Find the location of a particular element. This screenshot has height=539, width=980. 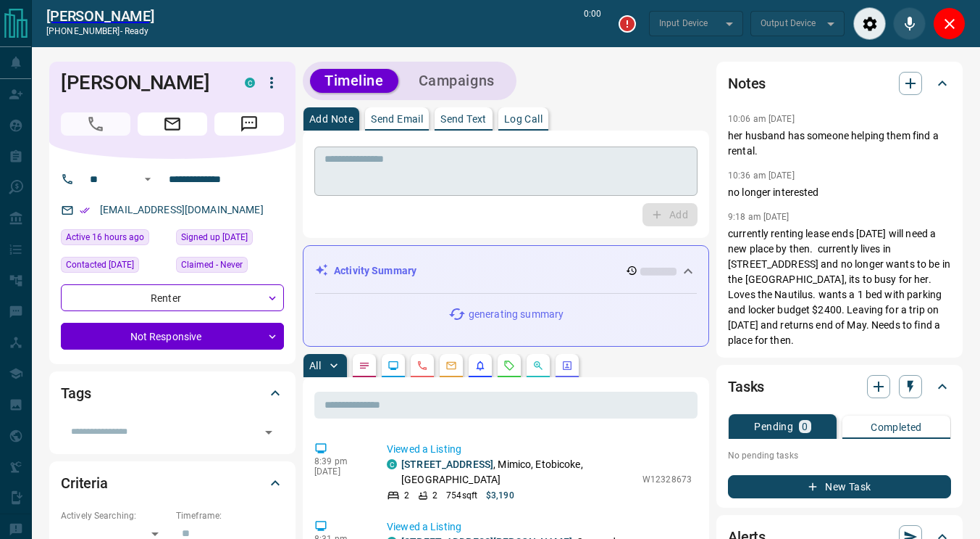

p: W12328673 is located at coordinates (668, 479).